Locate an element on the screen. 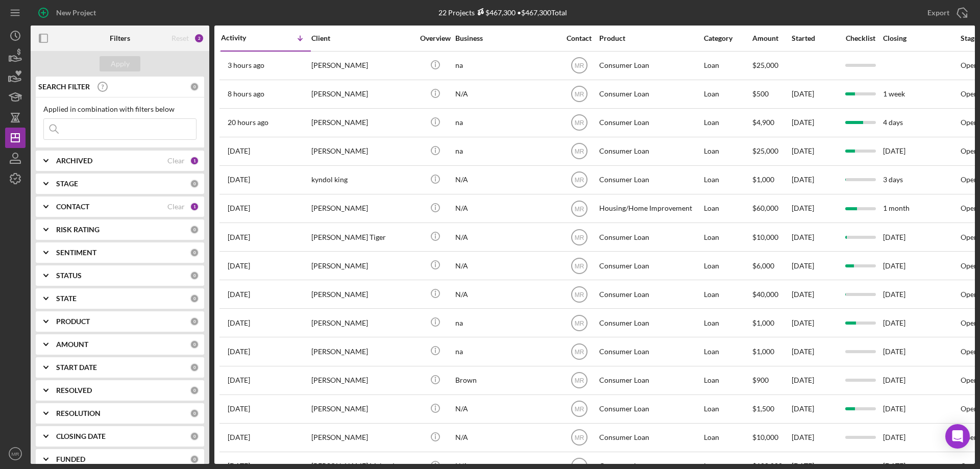  div: Open Intercom Messenger is located at coordinates (958, 436).